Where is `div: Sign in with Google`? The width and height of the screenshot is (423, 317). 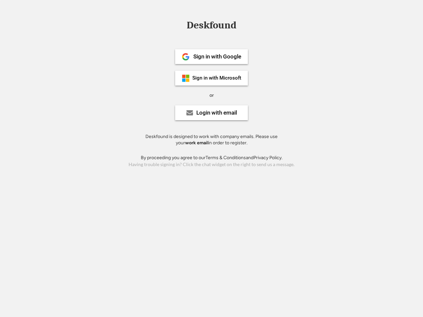
div: Sign in with Google is located at coordinates (217, 57).